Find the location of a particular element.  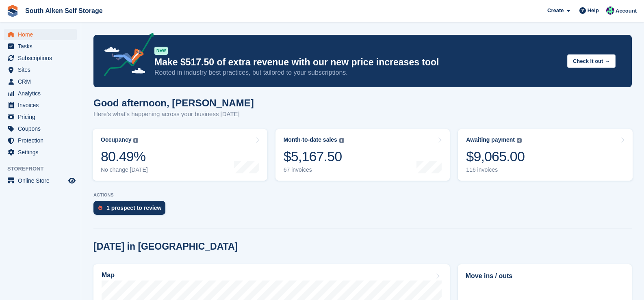

div: $9,065.00 is located at coordinates (495, 156).